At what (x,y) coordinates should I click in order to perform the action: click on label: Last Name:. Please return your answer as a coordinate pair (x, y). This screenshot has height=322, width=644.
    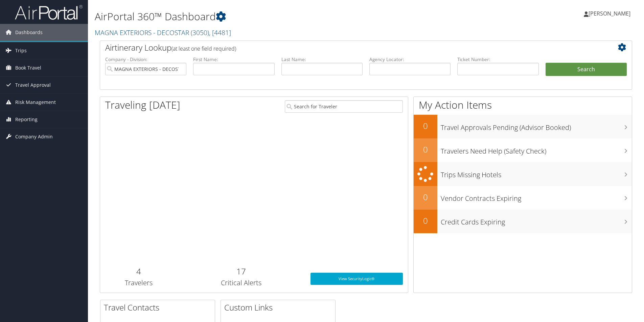
    Looking at the image, I should click on (322, 60).